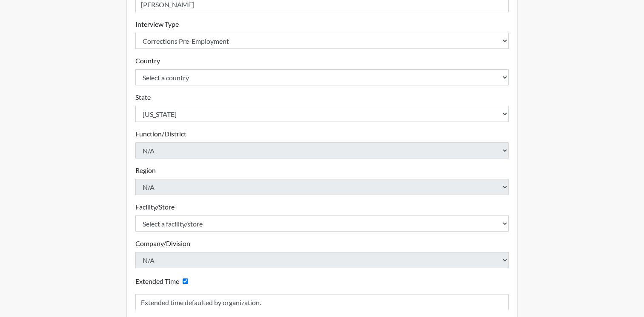 This screenshot has width=644, height=317. I want to click on label: State, so click(143, 97).